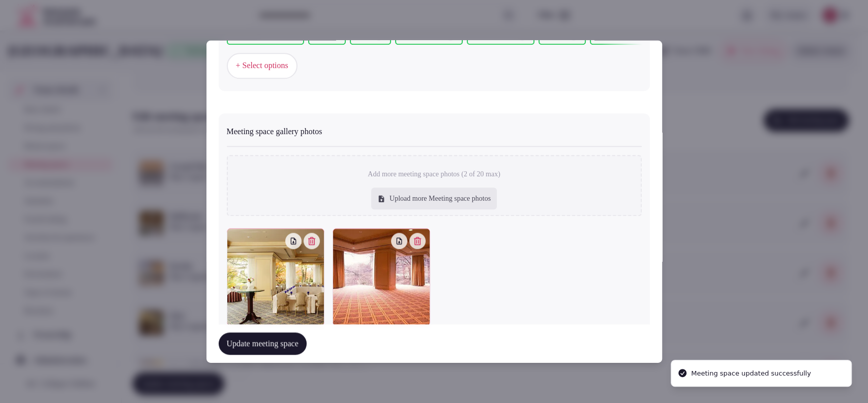 Image resolution: width=868 pixels, height=403 pixels. Describe the element at coordinates (381, 277) in the screenshot. I see `div: RV-Hotel Chinzanso Tokyo-meeting space-poplar room 2.jpeg` at that location.